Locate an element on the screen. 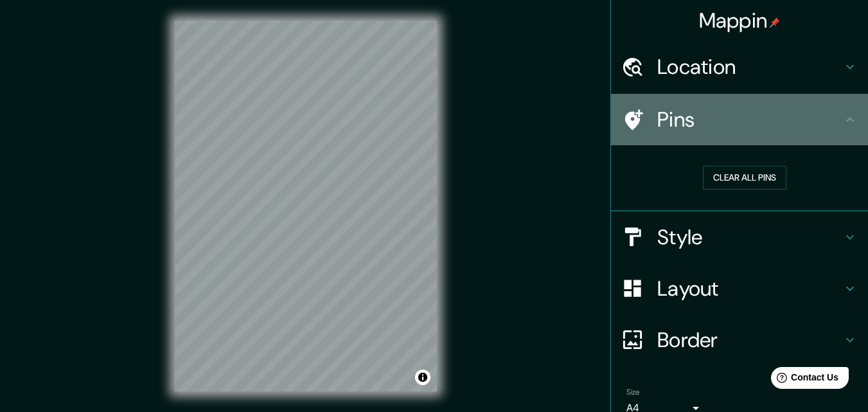 The height and width of the screenshot is (412, 868). button: Toggle attribution is located at coordinates (422, 377).